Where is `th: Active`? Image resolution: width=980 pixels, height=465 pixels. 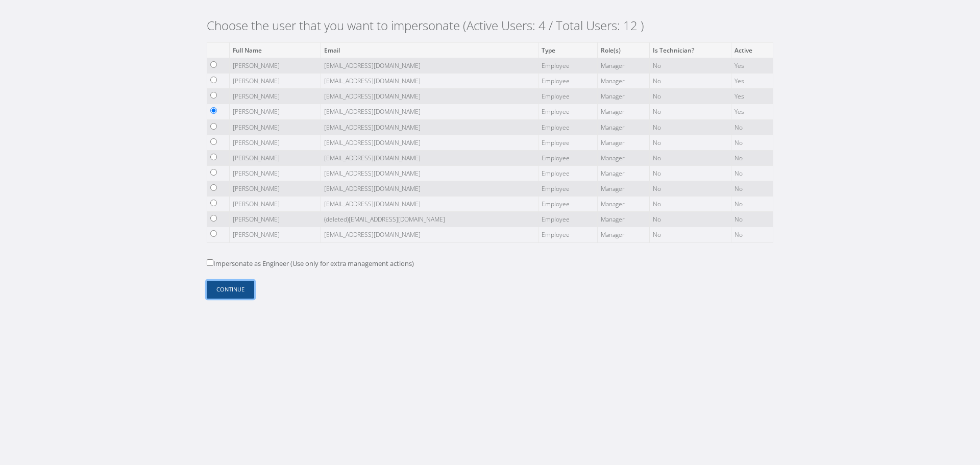
th: Active is located at coordinates (752, 50).